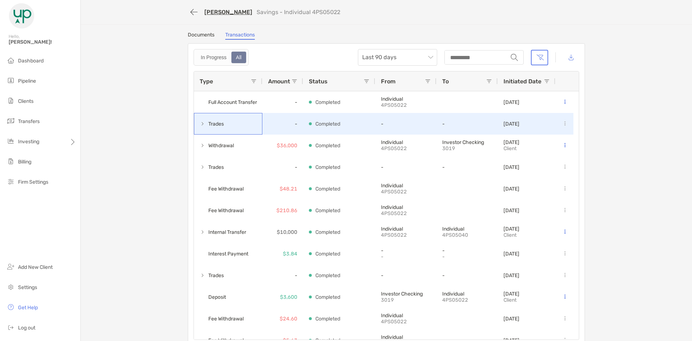 This screenshot has width=692, height=341. What do you see at coordinates (227, 232) in the screenshot?
I see `span: Internal Transfer` at bounding box center [227, 232].